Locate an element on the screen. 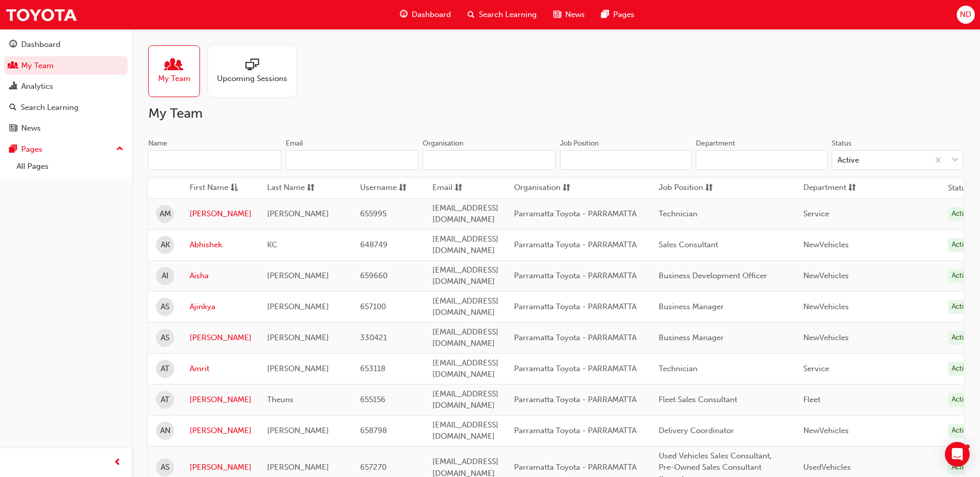  span: 659660 is located at coordinates (374, 276).